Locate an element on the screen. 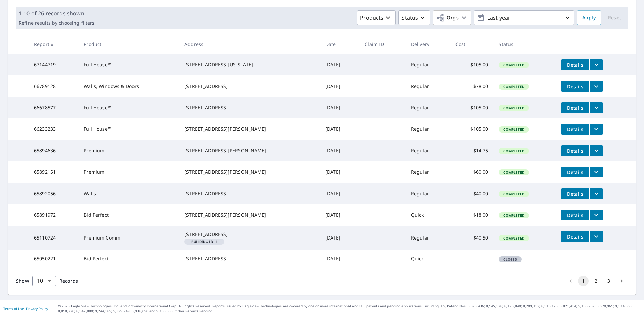  td: $18.00 is located at coordinates (472, 215).